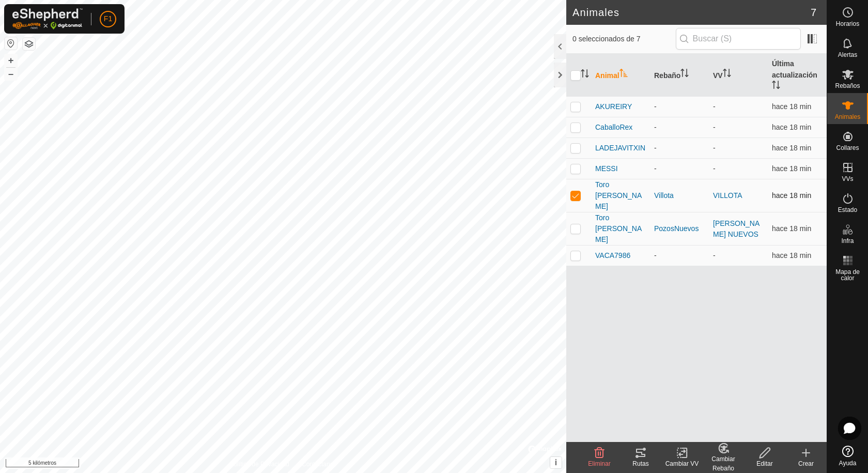  I want to click on button: Restablecer mapa, so click(11, 43).